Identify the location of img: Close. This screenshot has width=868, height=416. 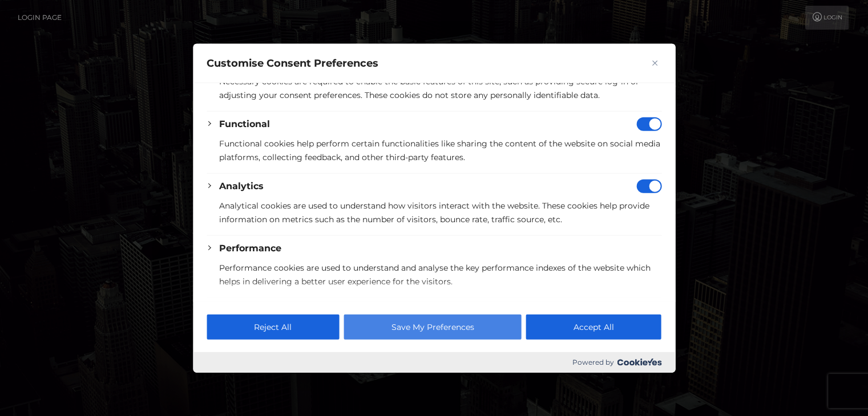
(654, 63).